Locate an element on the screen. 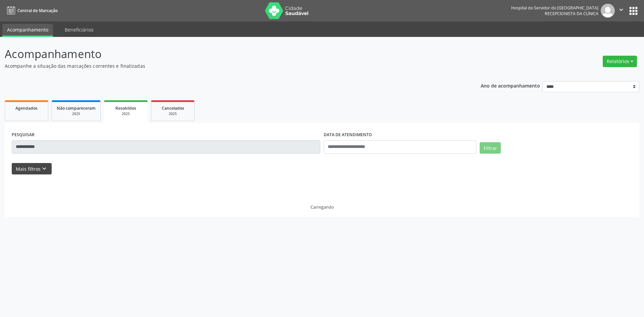  span: Agendados is located at coordinates (27, 108).